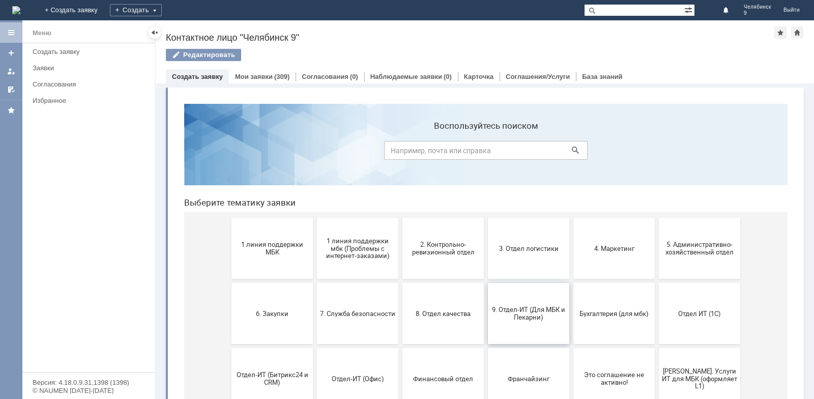  What do you see at coordinates (538, 76) in the screenshot?
I see `a: Соглашения/Услуги` at bounding box center [538, 76].